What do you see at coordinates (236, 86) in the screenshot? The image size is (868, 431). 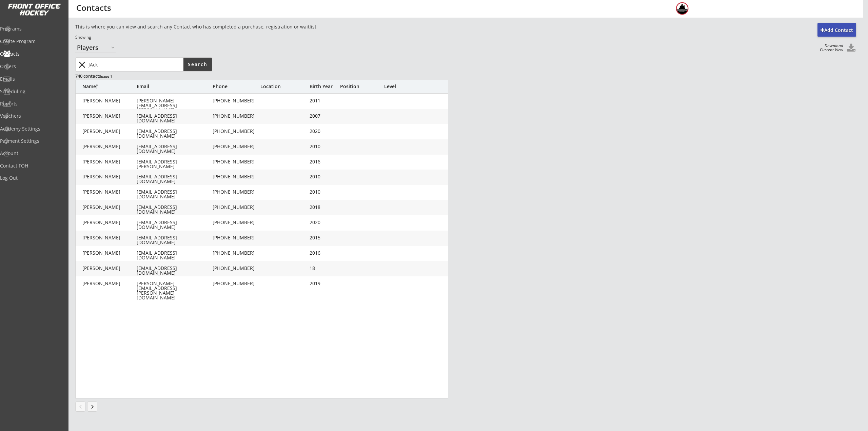 I see `div: Phone` at bounding box center [236, 86].